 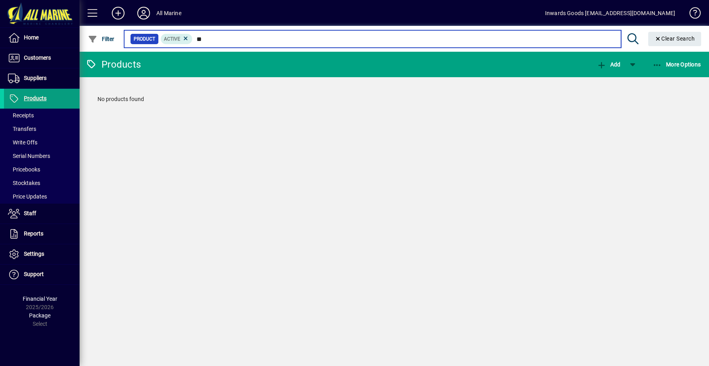 What do you see at coordinates (42, 234) in the screenshot?
I see `a: Reports` at bounding box center [42, 234].